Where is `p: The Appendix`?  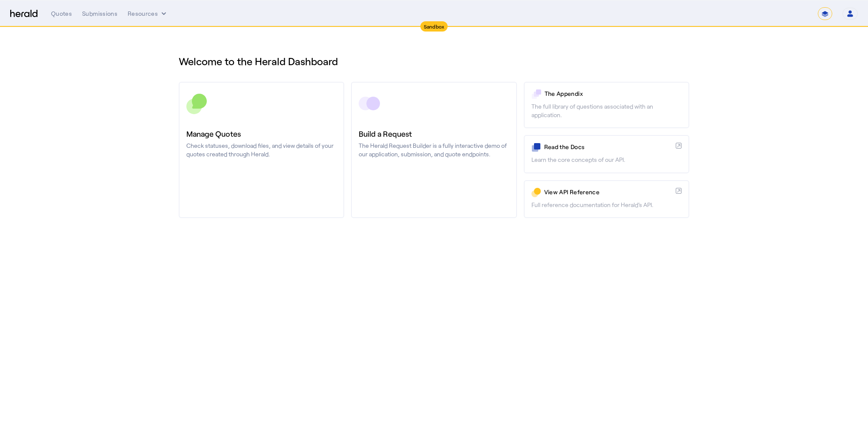
p: The Appendix is located at coordinates (614, 94).